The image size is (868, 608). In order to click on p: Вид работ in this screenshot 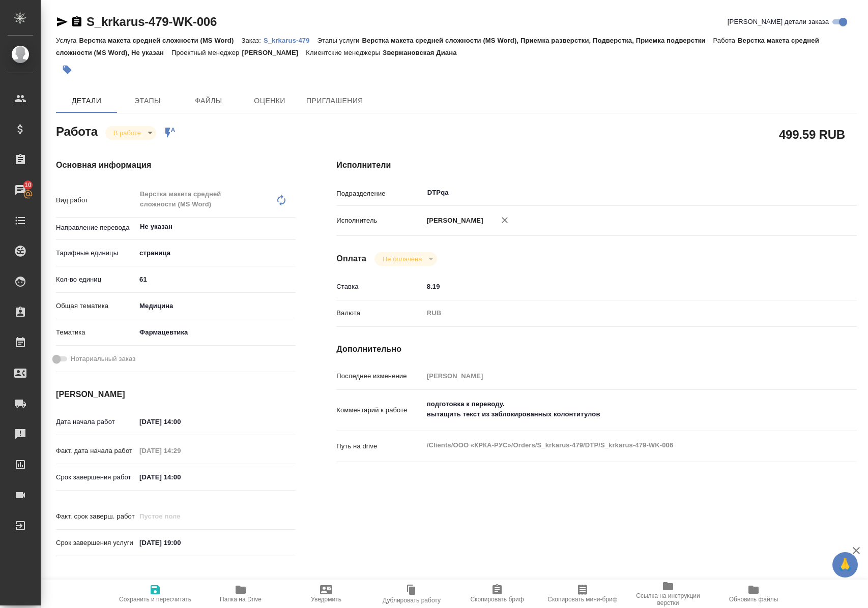, I will do `click(96, 200)`.